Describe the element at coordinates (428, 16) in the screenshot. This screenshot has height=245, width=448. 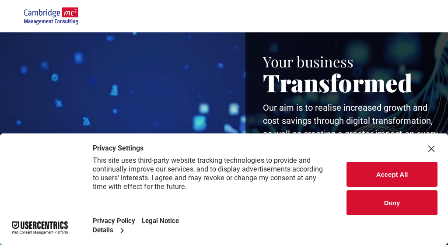
I see `button: menu` at that location.